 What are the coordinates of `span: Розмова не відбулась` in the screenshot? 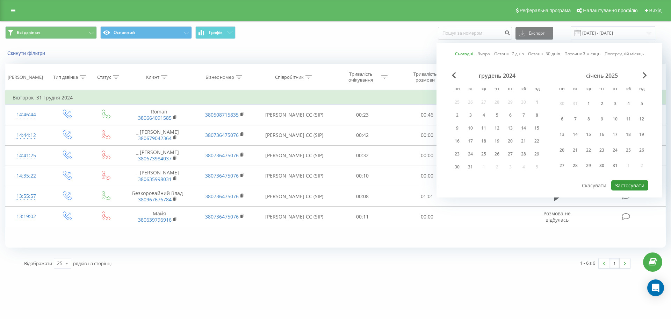 It's located at (557, 216).